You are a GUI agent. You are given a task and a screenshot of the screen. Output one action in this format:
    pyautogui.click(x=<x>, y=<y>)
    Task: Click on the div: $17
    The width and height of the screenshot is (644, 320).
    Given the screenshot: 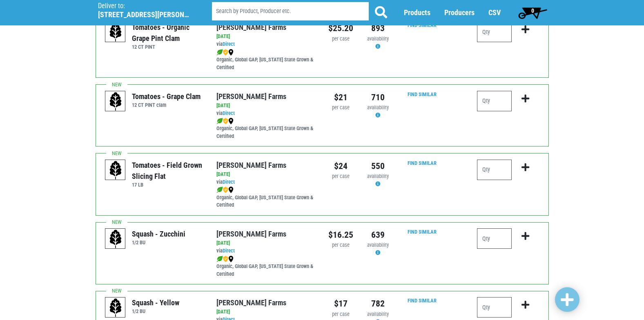 What is the action you would take?
    pyautogui.click(x=341, y=303)
    